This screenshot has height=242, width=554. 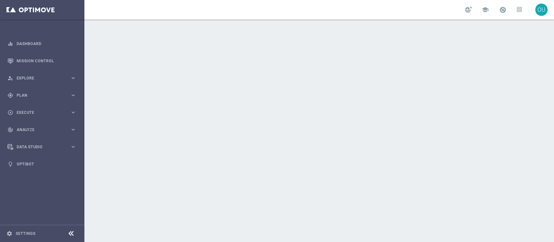 I want to click on div: Optibot, so click(x=42, y=164).